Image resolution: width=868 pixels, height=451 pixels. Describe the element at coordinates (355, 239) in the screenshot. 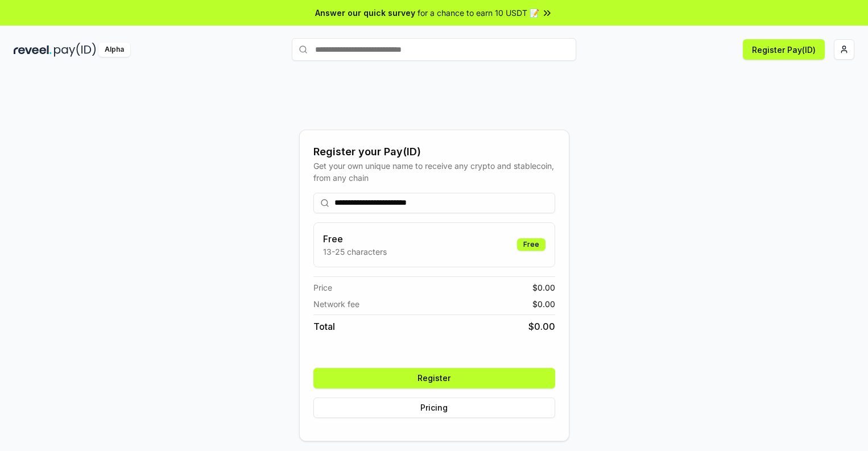

I see `h3: Free` at that location.